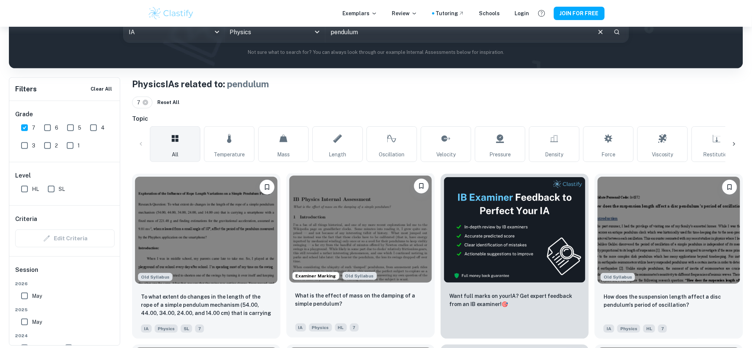 This screenshot has height=348, width=752. Describe the element at coordinates (175, 154) in the screenshot. I see `span: All` at that location.